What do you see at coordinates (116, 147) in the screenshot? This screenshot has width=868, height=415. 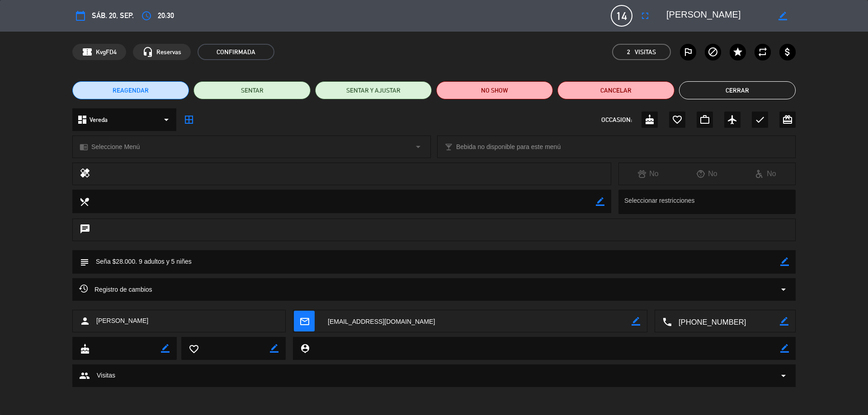 I see `span: Seleccione Menú` at bounding box center [116, 147].